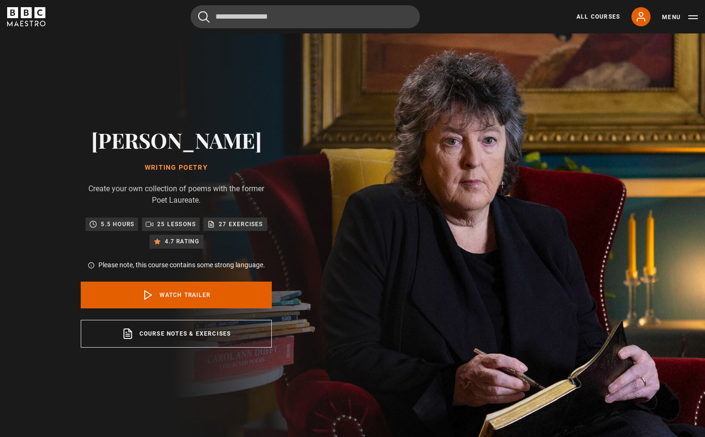 This screenshot has height=437, width=705. What do you see at coordinates (176, 224) in the screenshot?
I see `p: 25 lessons` at bounding box center [176, 224].